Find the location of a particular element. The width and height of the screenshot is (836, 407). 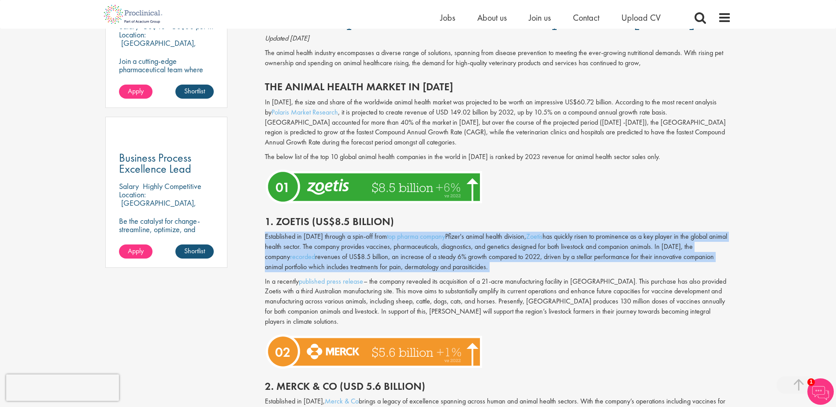

p: In a recently – the company revealed its acquisition of a 21-acre manufacturing facility in [GEOG... is located at coordinates (498, 302).